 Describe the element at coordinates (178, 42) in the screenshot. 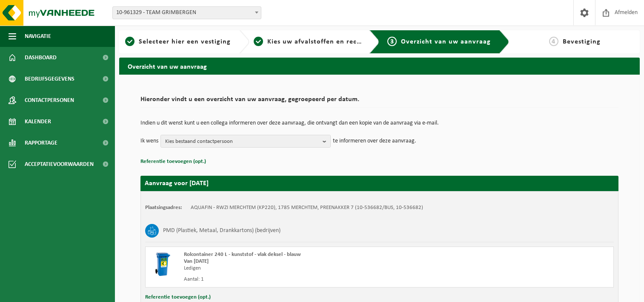

I see `a: 1Selecteer hier een vestiging` at that location.